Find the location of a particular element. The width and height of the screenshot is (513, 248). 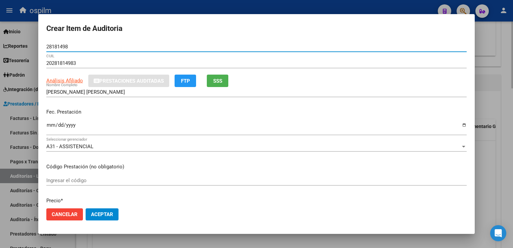

button: Cancelar is located at coordinates (64, 214).